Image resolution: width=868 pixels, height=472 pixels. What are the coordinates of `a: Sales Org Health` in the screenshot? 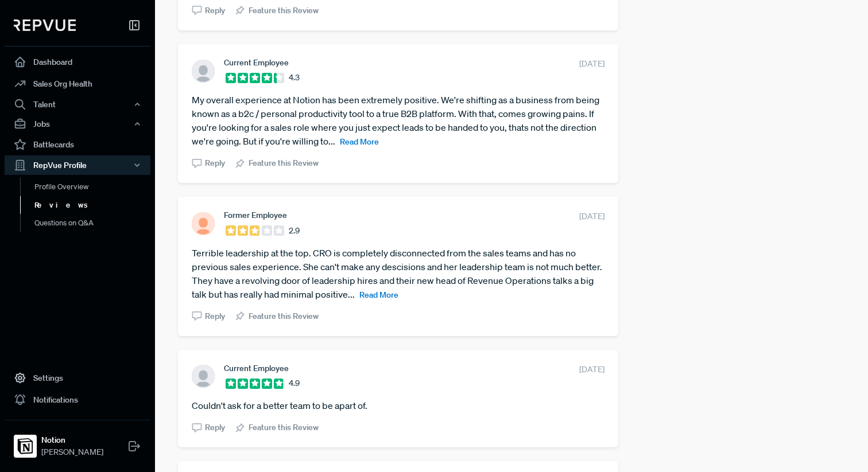 It's located at (78, 84).